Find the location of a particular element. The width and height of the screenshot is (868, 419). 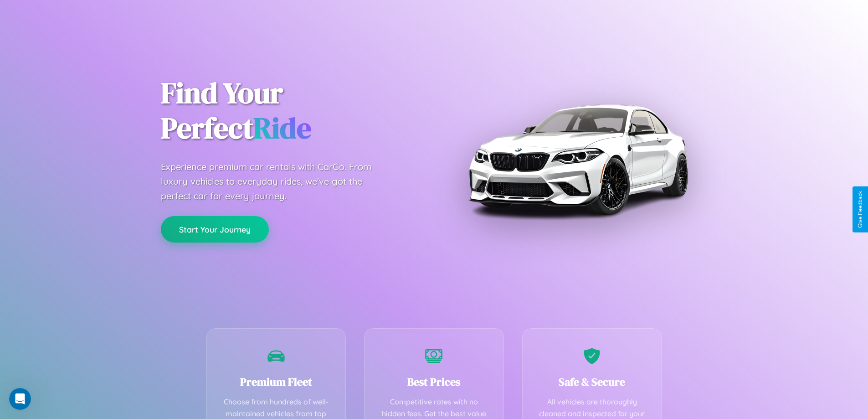

h3: Best Prices is located at coordinates (434, 382).